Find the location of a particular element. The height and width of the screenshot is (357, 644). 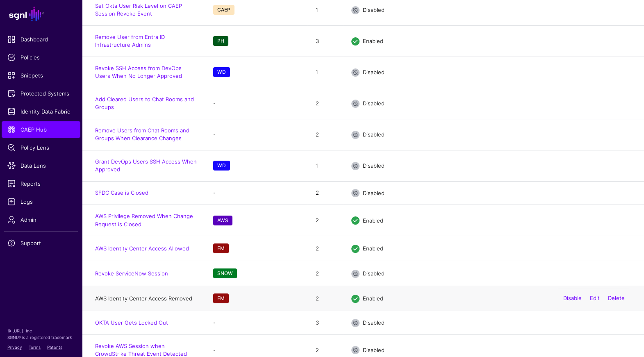

a: SFDC Case is Closed is located at coordinates (122, 193).